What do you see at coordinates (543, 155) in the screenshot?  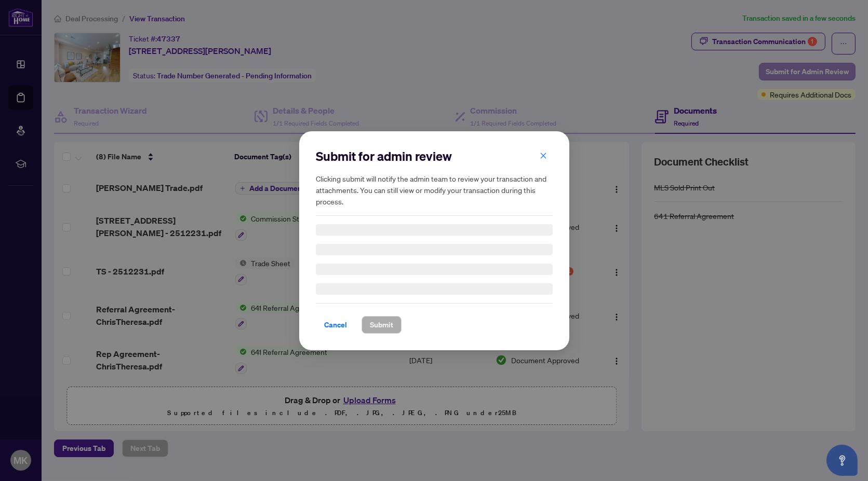 I see `span: close` at bounding box center [543, 155].